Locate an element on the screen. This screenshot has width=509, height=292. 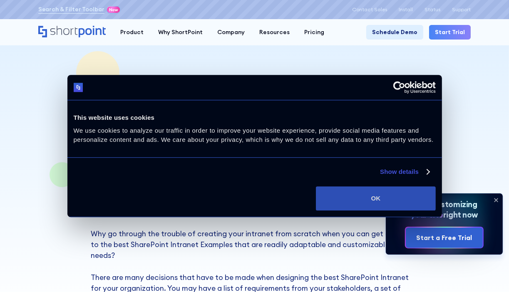
p: Install is located at coordinates (406, 10).